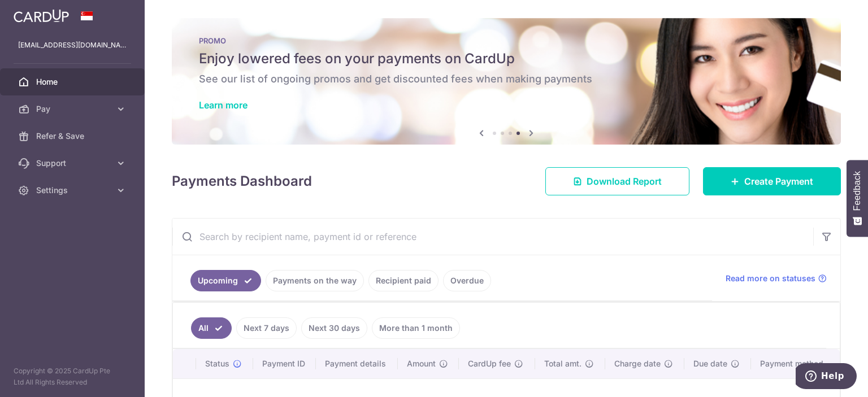 This screenshot has height=397, width=868. Describe the element at coordinates (770, 278) in the screenshot. I see `span: Read more on statuses` at that location.